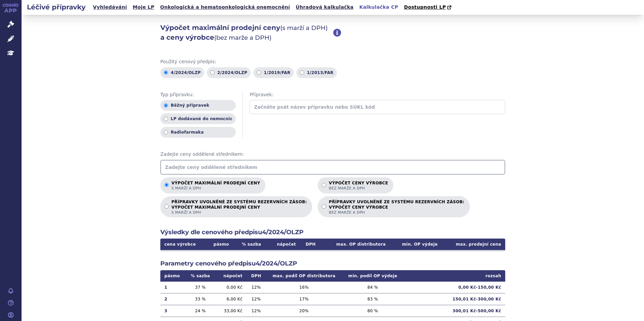 The width and height of the screenshot is (644, 321). Describe the element at coordinates (358, 186) in the screenshot. I see `p: Výpočet ceny výrobce` at that location.